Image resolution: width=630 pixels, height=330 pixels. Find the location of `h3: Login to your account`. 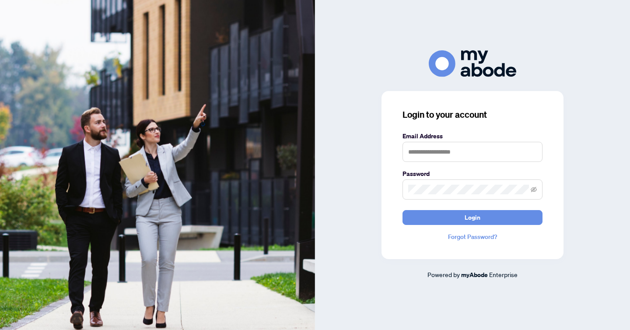

h3: Login to your account is located at coordinates (472, 115).